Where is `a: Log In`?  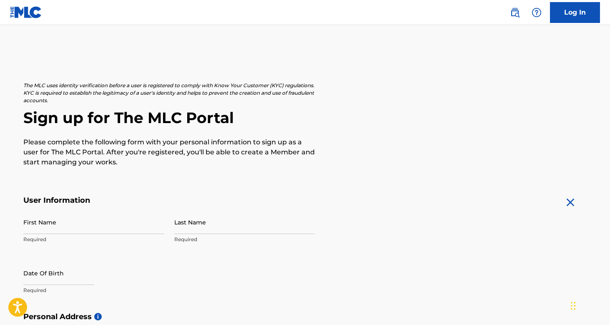
a: Log In is located at coordinates (575, 13).